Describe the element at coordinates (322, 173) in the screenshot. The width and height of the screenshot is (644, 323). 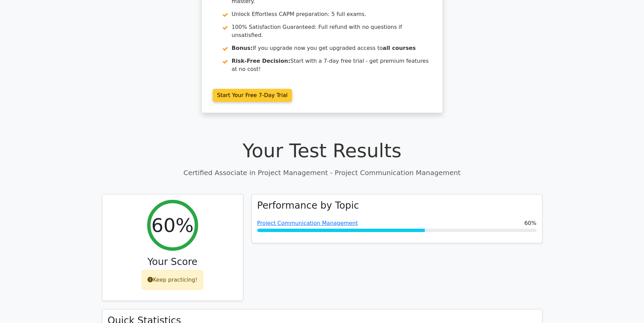
I see `p: Certified Associate in Project Management - Project Communication Management` at that location.